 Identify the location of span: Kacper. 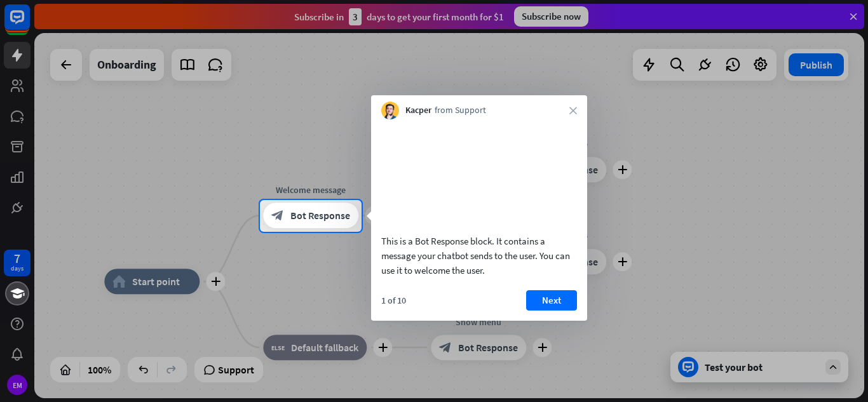
(418, 110).